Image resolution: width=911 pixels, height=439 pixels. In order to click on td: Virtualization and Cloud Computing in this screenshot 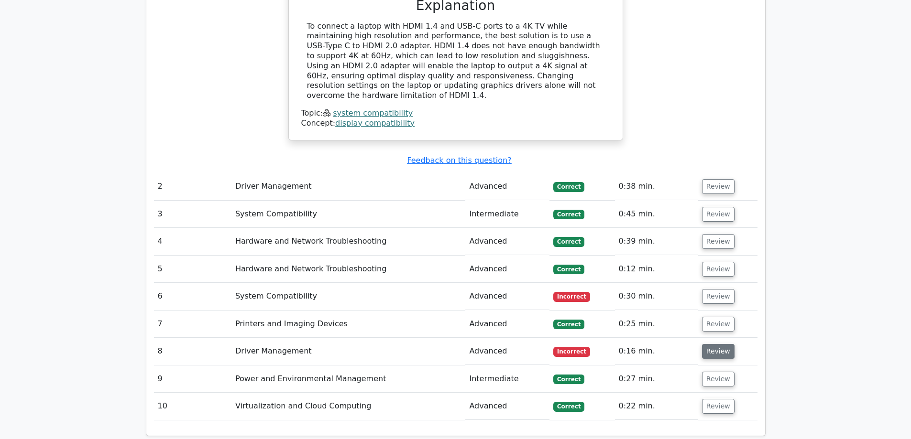, I will do `click(349, 406)`.